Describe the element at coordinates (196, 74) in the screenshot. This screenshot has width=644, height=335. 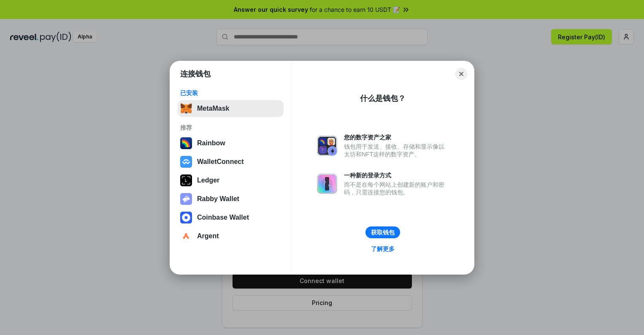
I see `h1: 连接钱包` at that location.